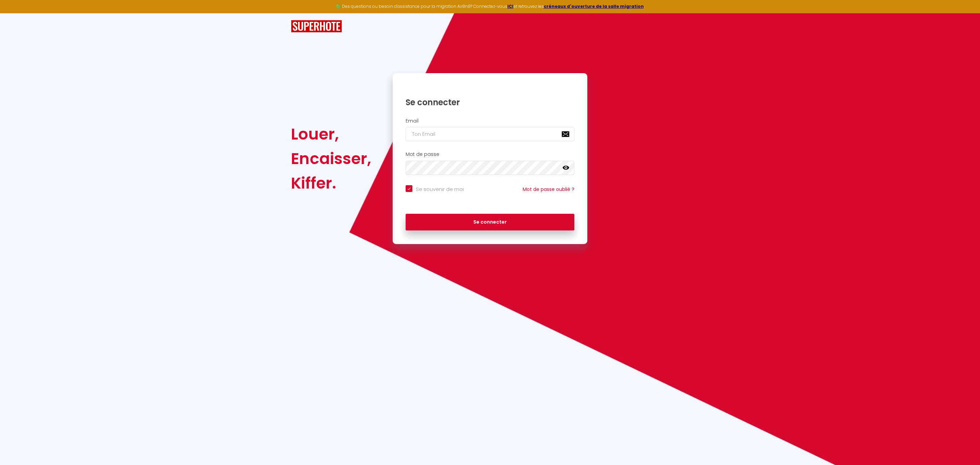 This screenshot has width=980, height=465. Describe the element at coordinates (331, 158) in the screenshot. I see `div: Encaisser,` at that location.